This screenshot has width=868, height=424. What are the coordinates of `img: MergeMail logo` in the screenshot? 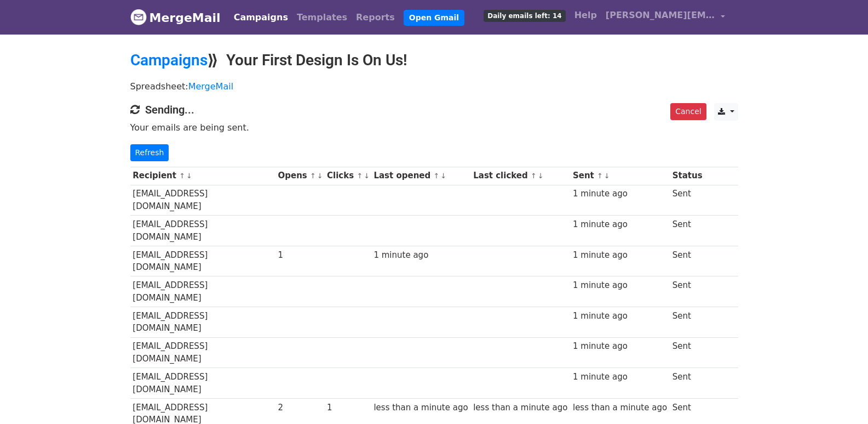 It's located at (138, 17).